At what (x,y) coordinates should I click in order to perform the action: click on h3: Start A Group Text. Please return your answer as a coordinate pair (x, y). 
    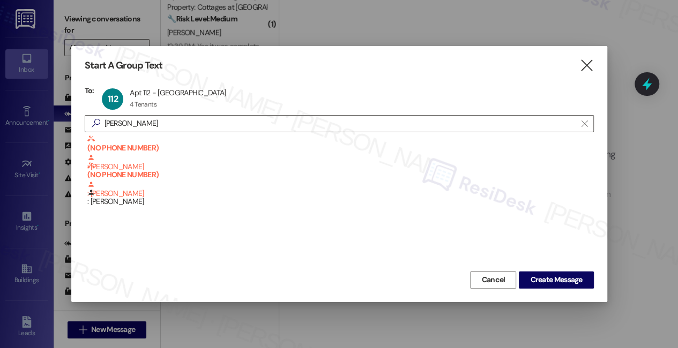
    Looking at the image, I should click on (124, 65).